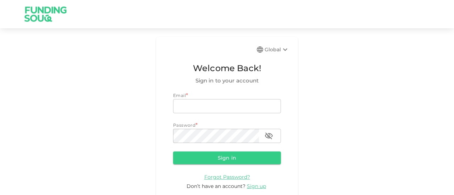  What do you see at coordinates (216, 186) in the screenshot?
I see `span: Don’t have an account?` at bounding box center [216, 186].